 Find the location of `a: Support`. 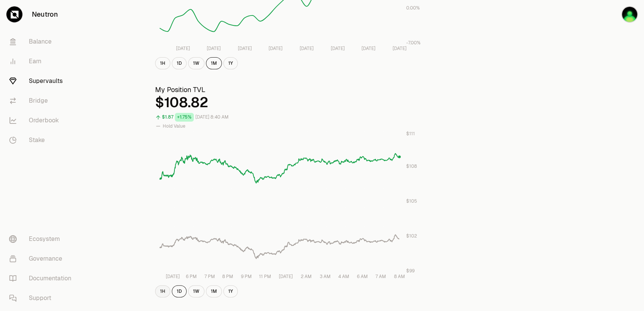

a: Support is located at coordinates (42, 298).